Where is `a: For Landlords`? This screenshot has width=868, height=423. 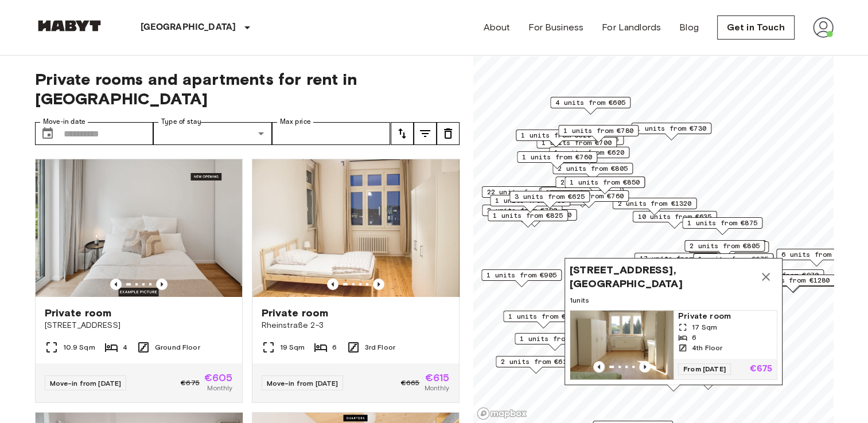 a: For Landlords is located at coordinates (631, 27).